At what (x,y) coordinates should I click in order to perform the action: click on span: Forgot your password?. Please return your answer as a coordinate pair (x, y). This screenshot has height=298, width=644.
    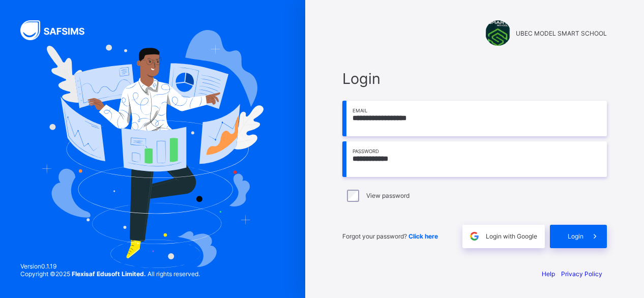
    Looking at the image, I should click on (390, 236).